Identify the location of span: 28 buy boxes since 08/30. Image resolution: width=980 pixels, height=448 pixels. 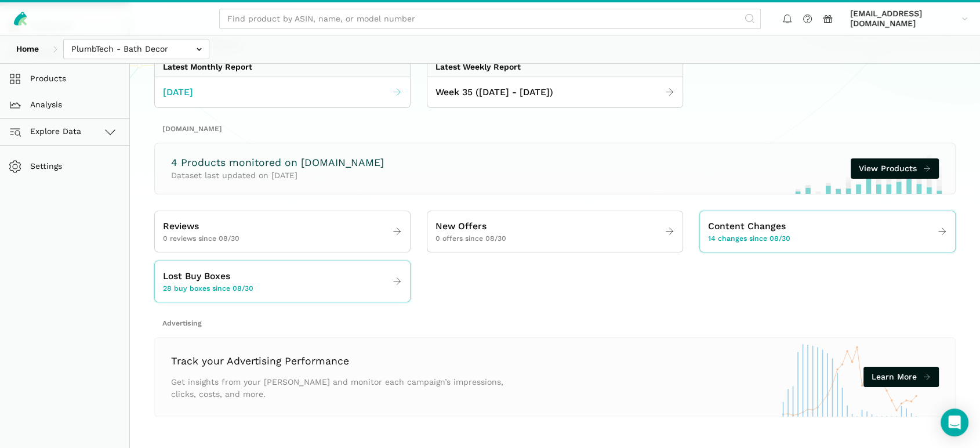
(209, 289).